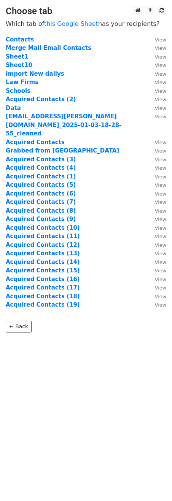 Image resolution: width=172 pixels, height=501 pixels. I want to click on a: Acquired Contacts (9), so click(41, 219).